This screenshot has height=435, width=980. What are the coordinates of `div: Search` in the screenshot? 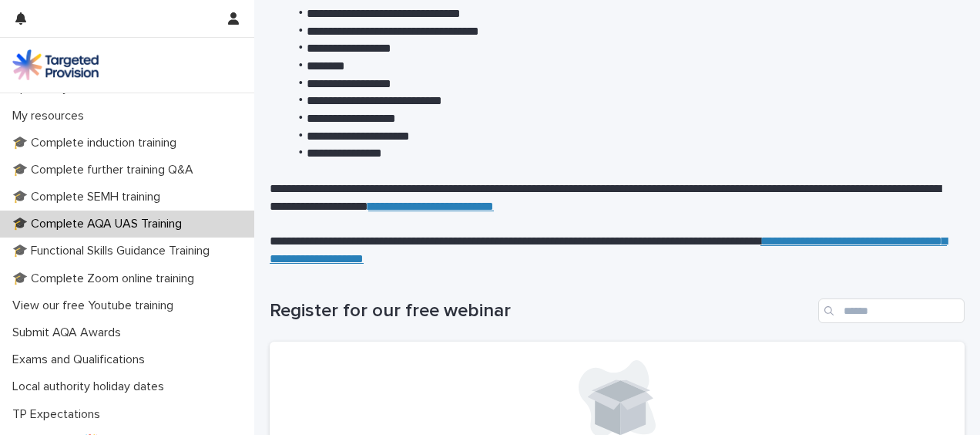 It's located at (892, 310).